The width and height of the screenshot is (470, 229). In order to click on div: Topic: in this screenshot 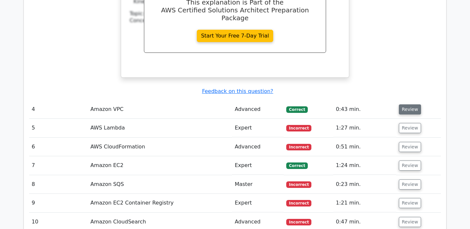, I will do `click(235, 14)`.